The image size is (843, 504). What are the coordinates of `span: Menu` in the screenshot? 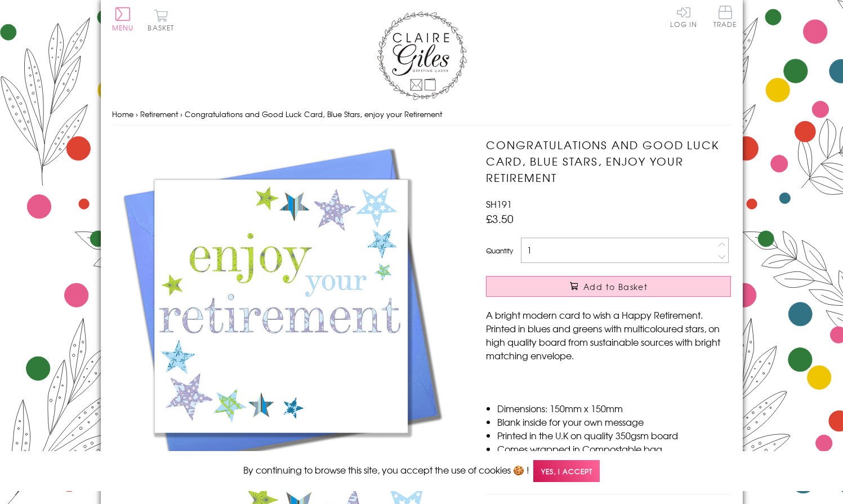 It's located at (122, 28).